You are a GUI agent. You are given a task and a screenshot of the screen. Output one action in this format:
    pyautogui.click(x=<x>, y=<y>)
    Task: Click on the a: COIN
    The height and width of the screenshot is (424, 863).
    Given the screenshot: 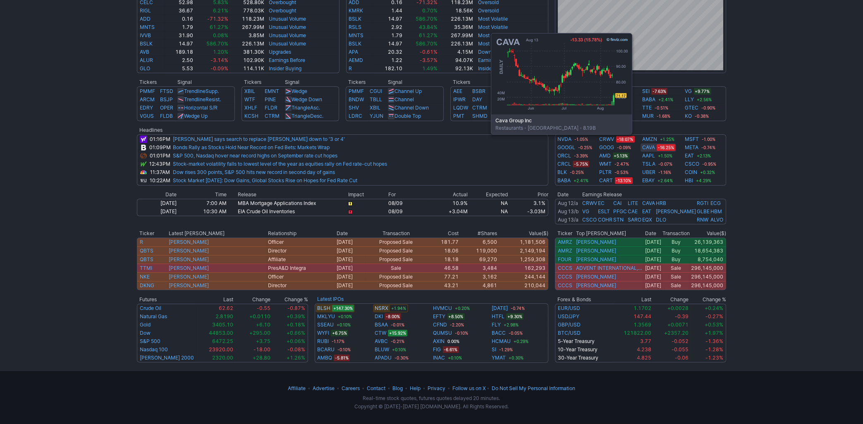 What is the action you would take?
    pyautogui.click(x=691, y=172)
    